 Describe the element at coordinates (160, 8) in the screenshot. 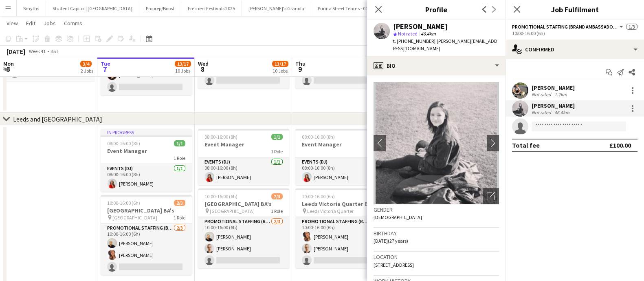

I see `button: Proprep/Boost` at that location.